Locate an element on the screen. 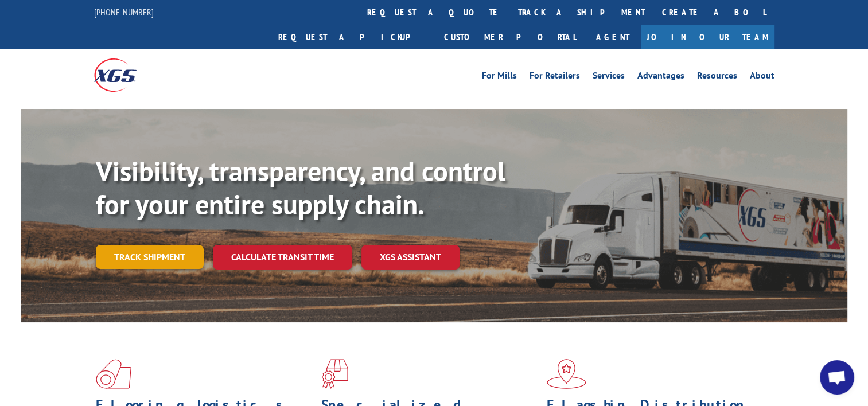  a: For Mills is located at coordinates (499, 78).